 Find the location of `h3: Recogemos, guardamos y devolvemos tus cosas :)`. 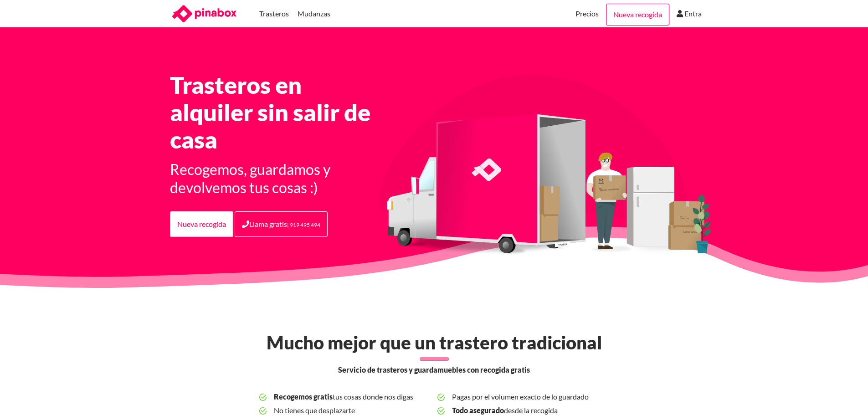

h3: Recogemos, guardamos y devolvemos tus cosas :) is located at coordinates (278, 178).